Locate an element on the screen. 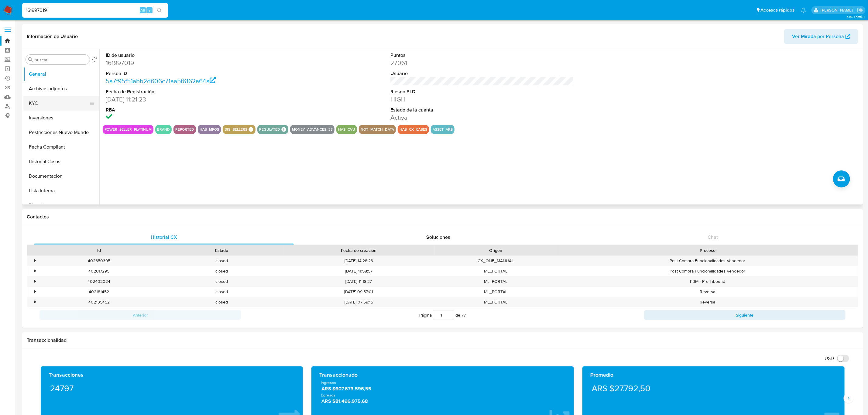 The image size is (868, 415). button: has_mpos is located at coordinates (209, 130).